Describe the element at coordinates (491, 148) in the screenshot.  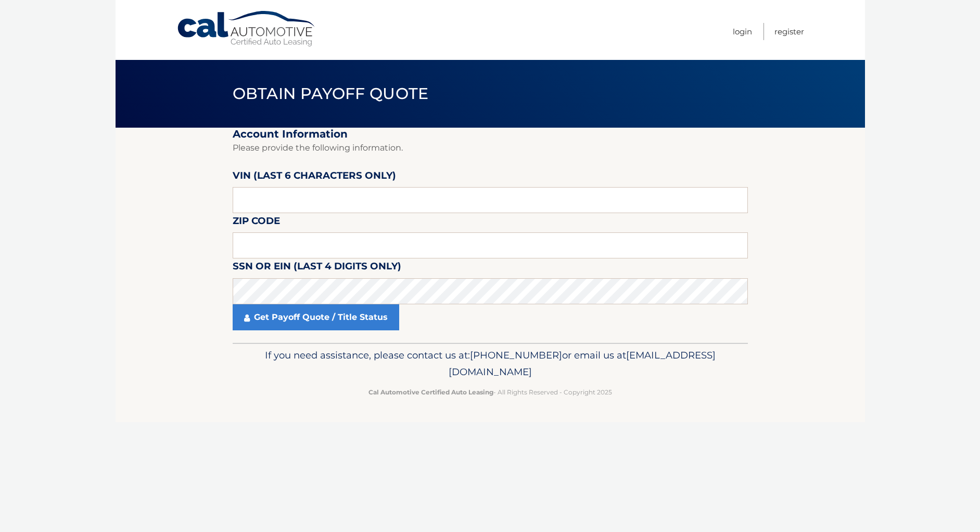
I see `p: Please provide the following information.` at that location.